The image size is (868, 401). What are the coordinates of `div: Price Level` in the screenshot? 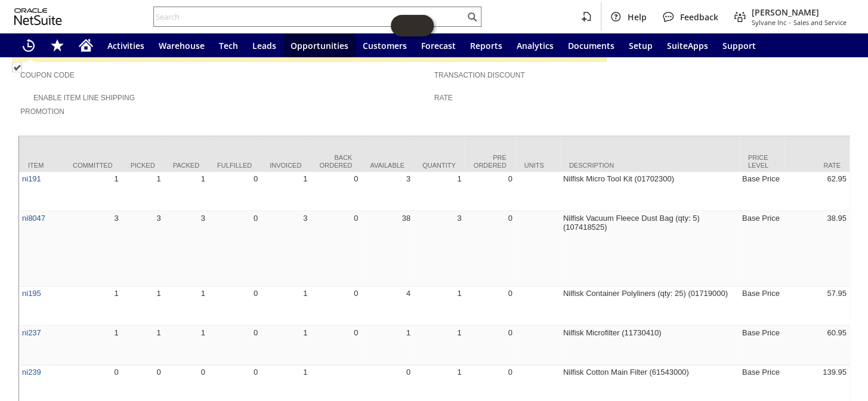 It's located at (762, 161).